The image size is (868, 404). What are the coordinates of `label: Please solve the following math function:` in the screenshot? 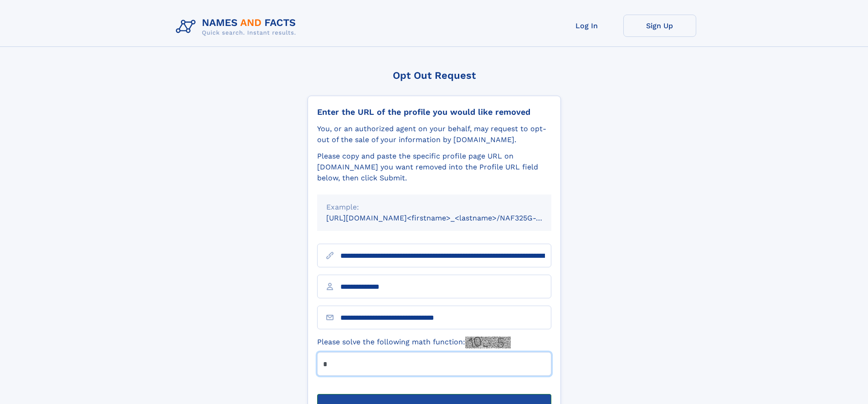 It's located at (414, 342).